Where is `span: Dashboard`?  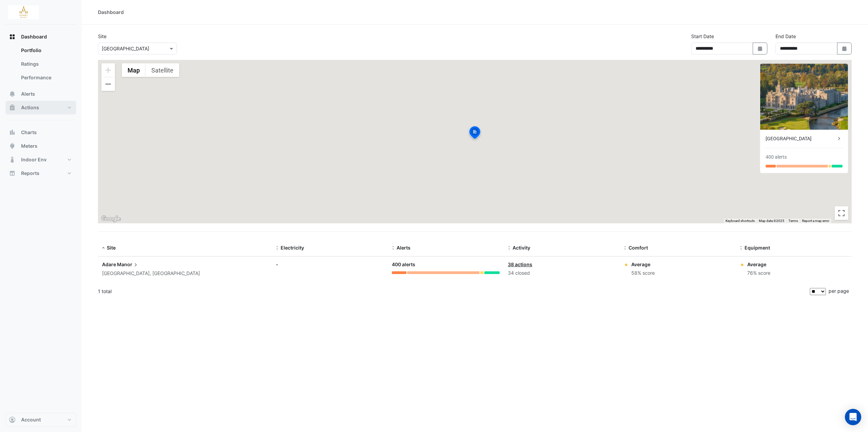 span: Dashboard is located at coordinates (34, 37).